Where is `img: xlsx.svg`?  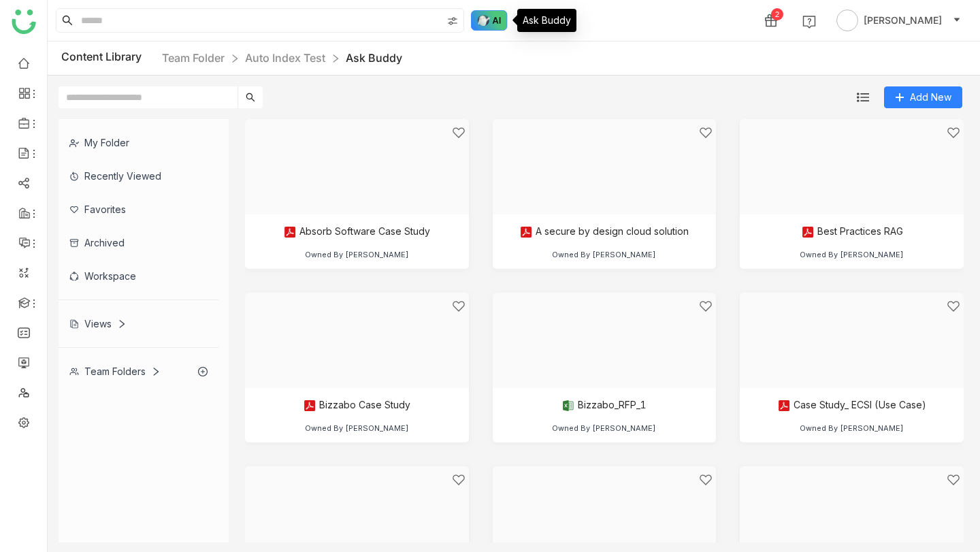
img: xlsx.svg is located at coordinates (568, 406).